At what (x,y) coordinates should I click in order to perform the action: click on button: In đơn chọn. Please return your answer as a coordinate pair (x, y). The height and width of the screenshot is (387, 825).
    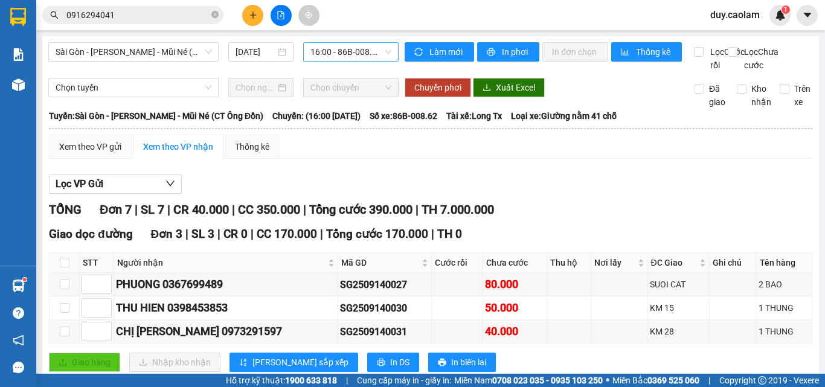
    Looking at the image, I should click on (575, 52).